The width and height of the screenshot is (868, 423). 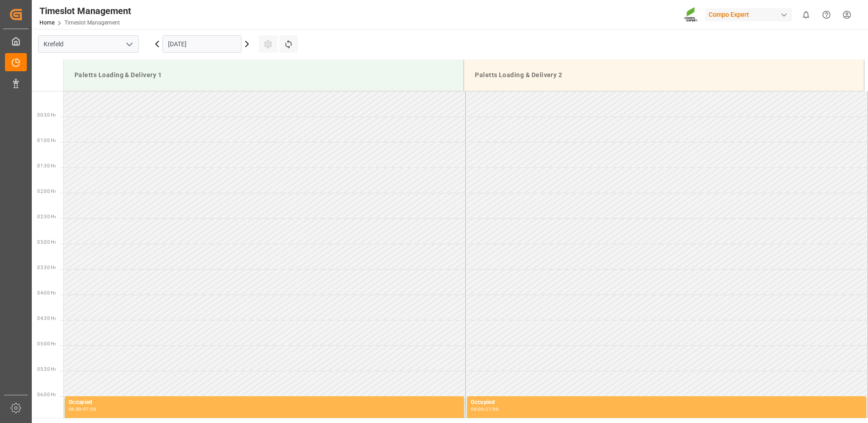 What do you see at coordinates (46, 166) in the screenshot?
I see `span: 01:30 Hr` at bounding box center [46, 166].